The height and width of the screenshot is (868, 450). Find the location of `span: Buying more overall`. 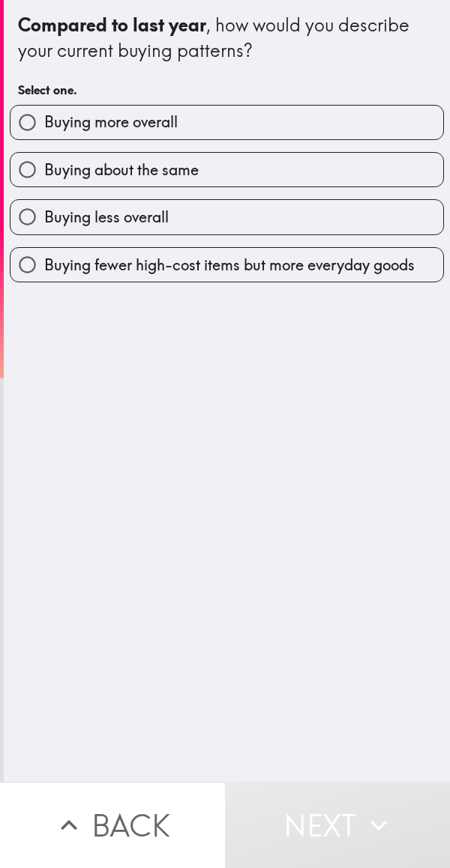

span: Buying more overall is located at coordinates (111, 122).